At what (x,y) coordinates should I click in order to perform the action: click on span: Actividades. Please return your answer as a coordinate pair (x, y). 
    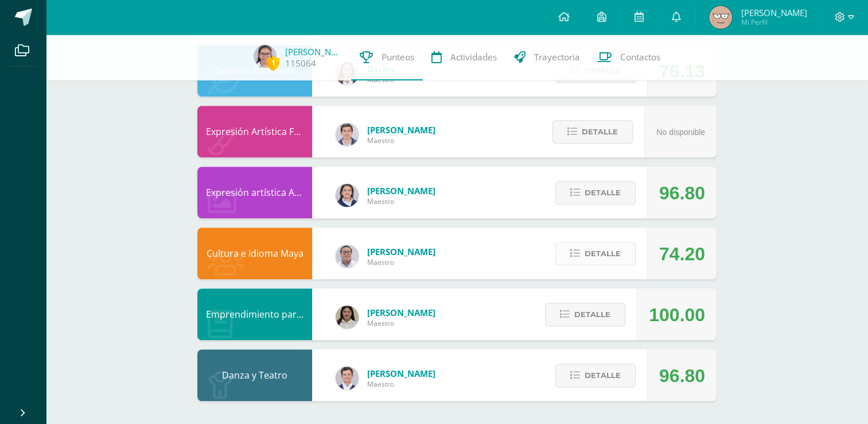
    Looking at the image, I should click on (473, 57).